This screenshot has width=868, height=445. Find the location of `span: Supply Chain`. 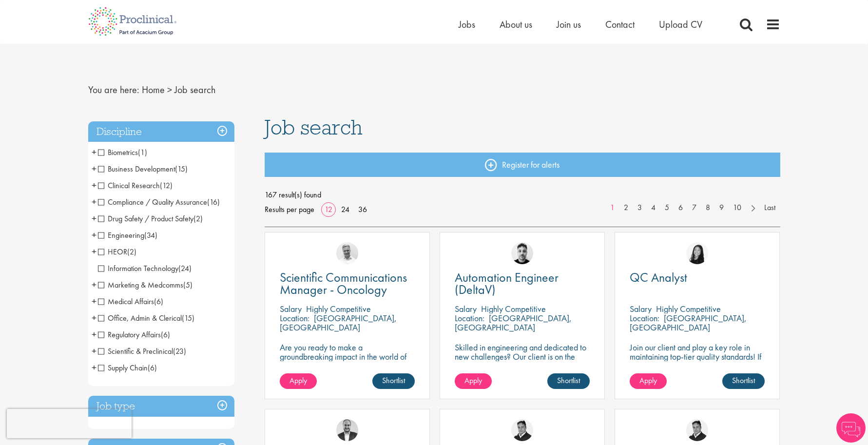

span: Supply Chain is located at coordinates (127, 367).